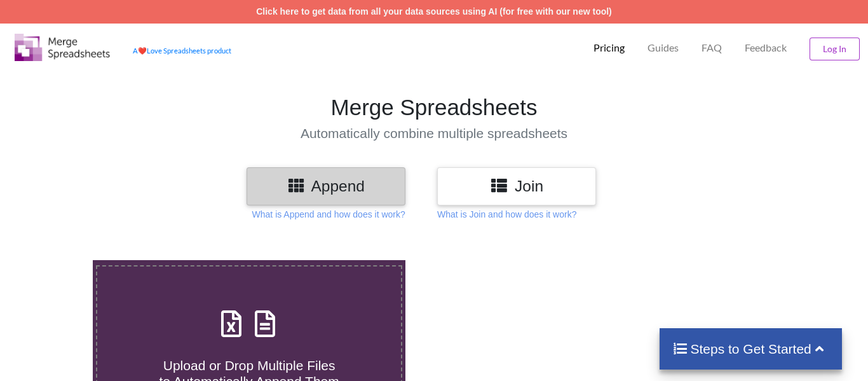 Image resolution: width=868 pixels, height=381 pixels. Describe the element at coordinates (329, 214) in the screenshot. I see `p: What is Append and how does it work?` at that location.